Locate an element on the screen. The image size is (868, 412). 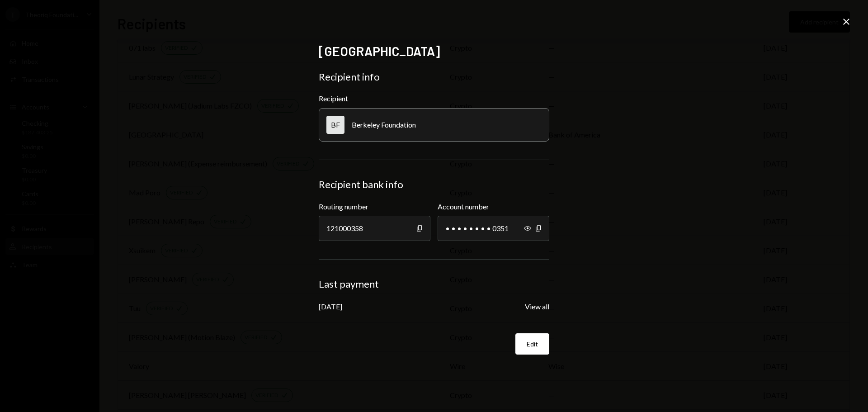
div: Recipient bank info is located at coordinates (434, 184).